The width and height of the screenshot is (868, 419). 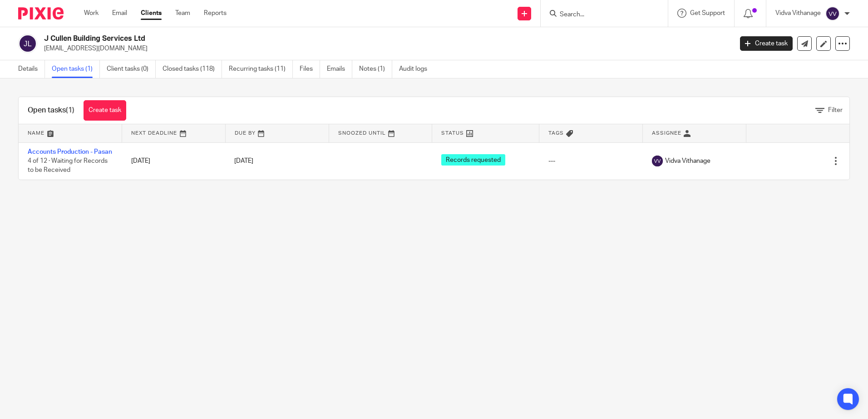 What do you see at coordinates (310, 69) in the screenshot?
I see `a: Files` at bounding box center [310, 69].